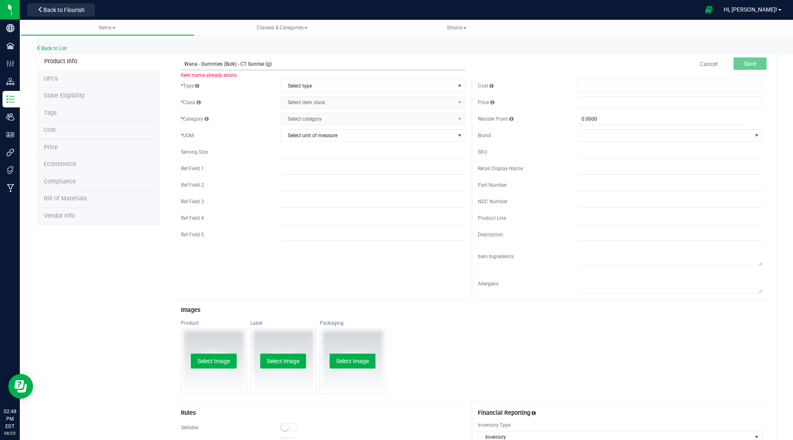  Describe the element at coordinates (59, 216) in the screenshot. I see `span: Vendor Info` at that location.